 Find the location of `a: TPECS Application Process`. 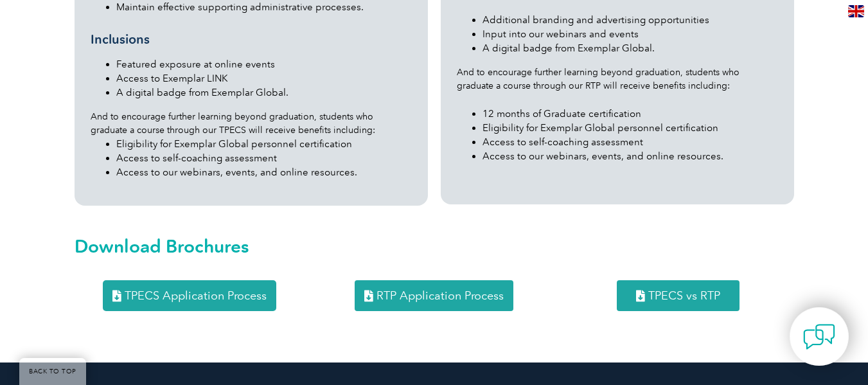

a: TPECS Application Process is located at coordinates (190, 296).